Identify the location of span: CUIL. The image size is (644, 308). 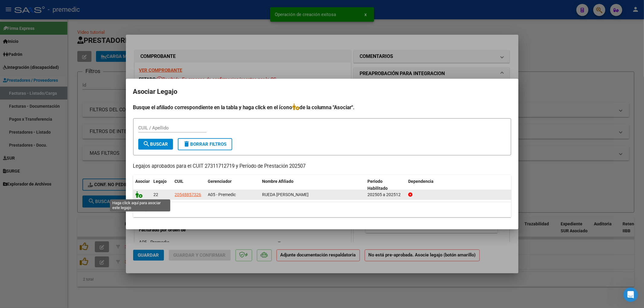
(179, 181).